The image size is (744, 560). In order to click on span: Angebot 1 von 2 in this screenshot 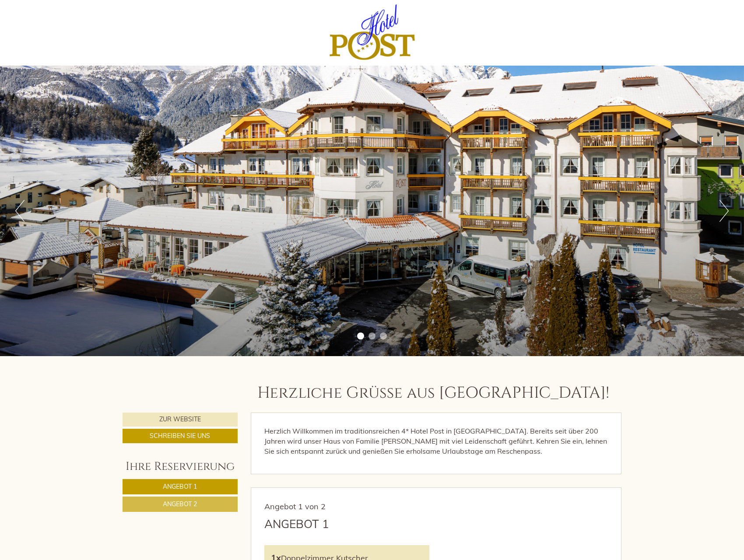, I will do `click(295, 506)`.